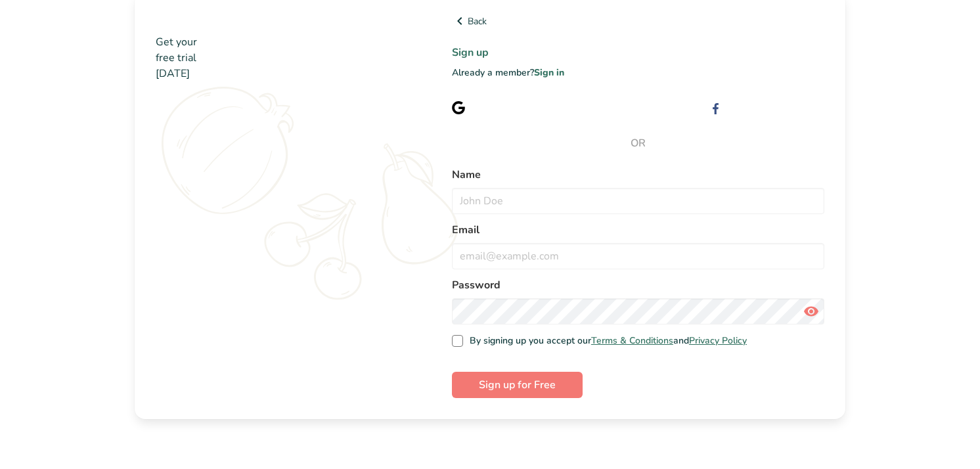 Image resolution: width=980 pixels, height=469 pixels. I want to click on a: Terms & Conditions, so click(632, 340).